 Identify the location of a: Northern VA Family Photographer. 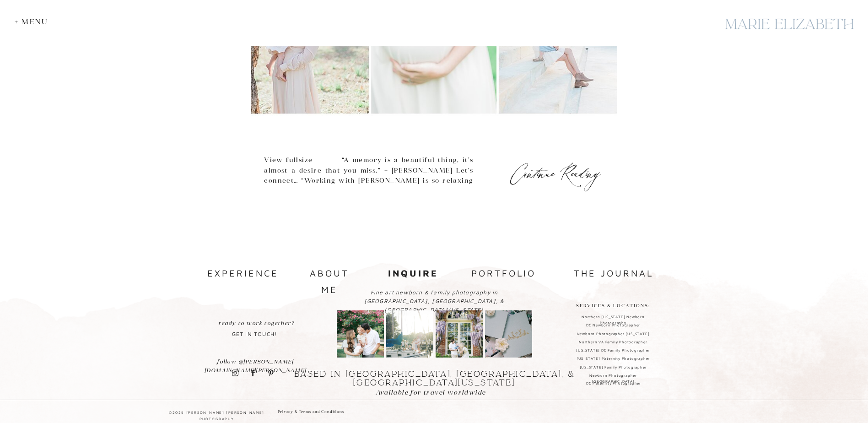
(613, 342).